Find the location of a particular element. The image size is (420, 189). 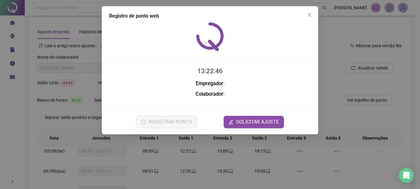

span: edit is located at coordinates (231, 122).